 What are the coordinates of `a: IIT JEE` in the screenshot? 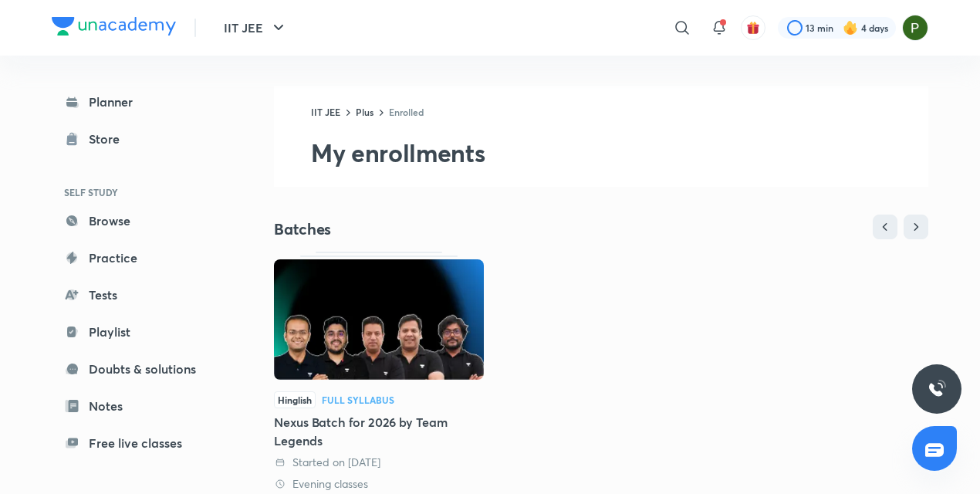 It's located at (326, 112).